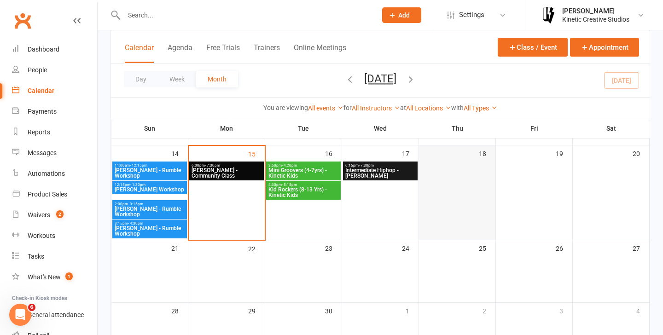 The height and width of the screenshot is (335, 663). What do you see at coordinates (325, 108) in the screenshot?
I see `a: All events` at bounding box center [325, 108].